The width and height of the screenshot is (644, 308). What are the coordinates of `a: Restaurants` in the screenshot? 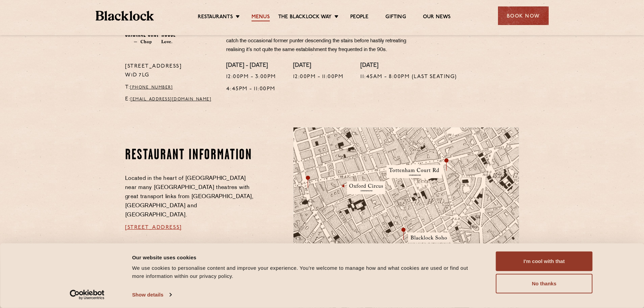 It's located at (215, 17).